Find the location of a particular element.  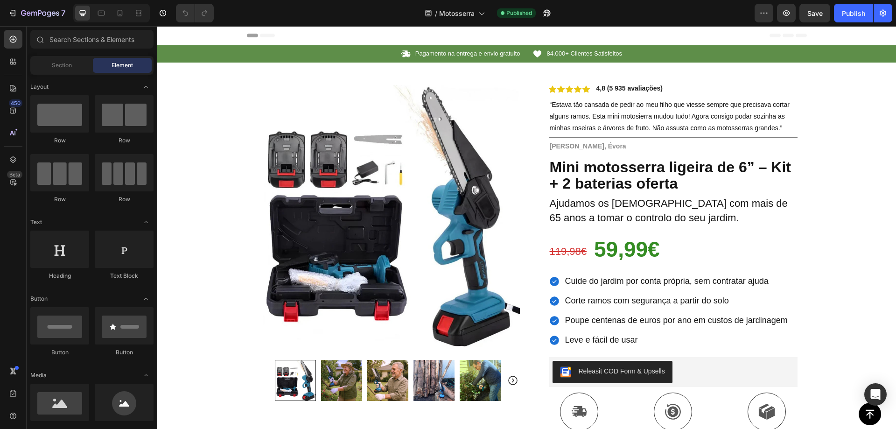

span: Published is located at coordinates (519, 13).